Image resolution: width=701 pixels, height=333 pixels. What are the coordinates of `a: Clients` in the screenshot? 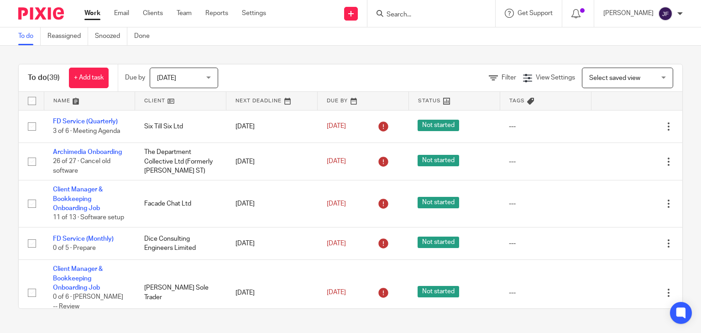 It's located at (153, 13).